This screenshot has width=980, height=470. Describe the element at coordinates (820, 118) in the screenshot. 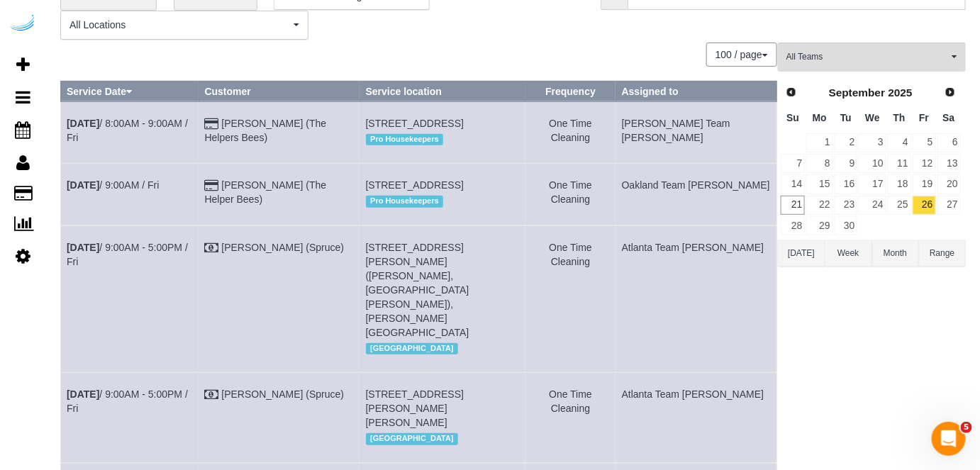

I see `span: Monday` at that location.